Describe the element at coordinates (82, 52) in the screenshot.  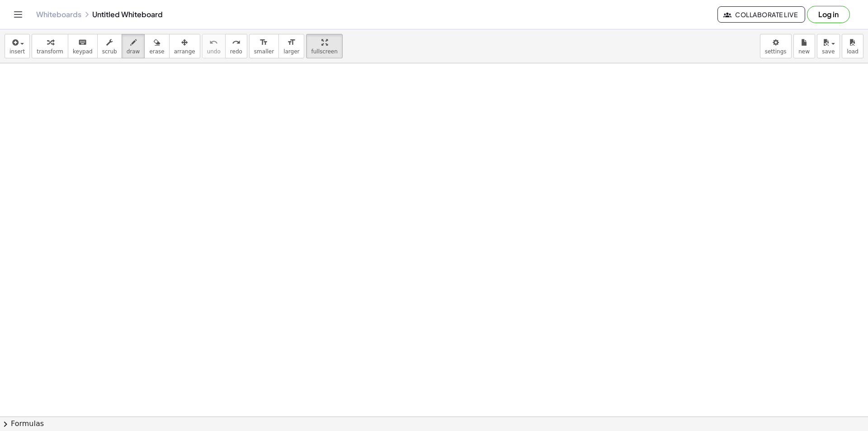
I see `span: keypad` at that location.